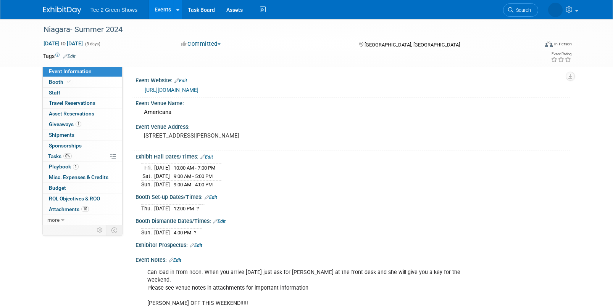  Describe the element at coordinates (522, 10) in the screenshot. I see `span: Search` at that location.